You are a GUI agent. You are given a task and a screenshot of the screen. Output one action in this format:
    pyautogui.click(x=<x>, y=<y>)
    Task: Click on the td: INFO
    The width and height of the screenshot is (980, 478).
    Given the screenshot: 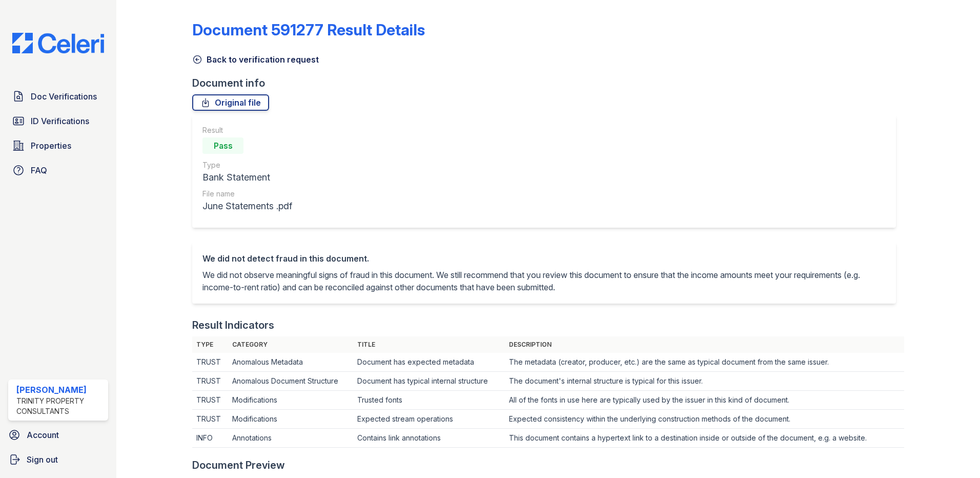 What is the action you would take?
    pyautogui.click(x=210, y=438)
    